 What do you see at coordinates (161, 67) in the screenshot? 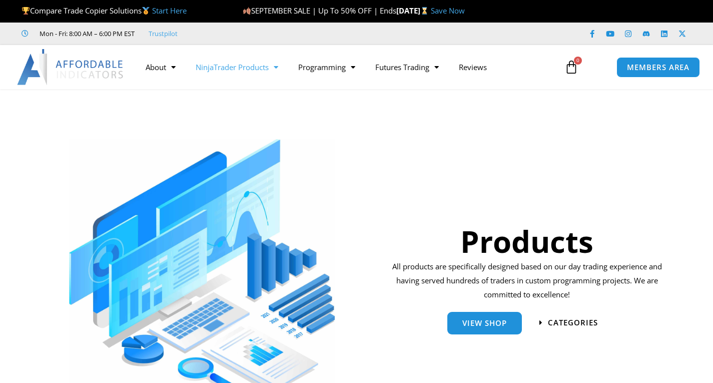
I see `a: About` at bounding box center [161, 67].